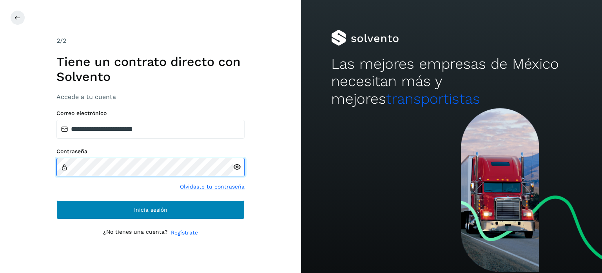  Describe the element at coordinates (58, 40) in the screenshot. I see `span: 2` at that location.